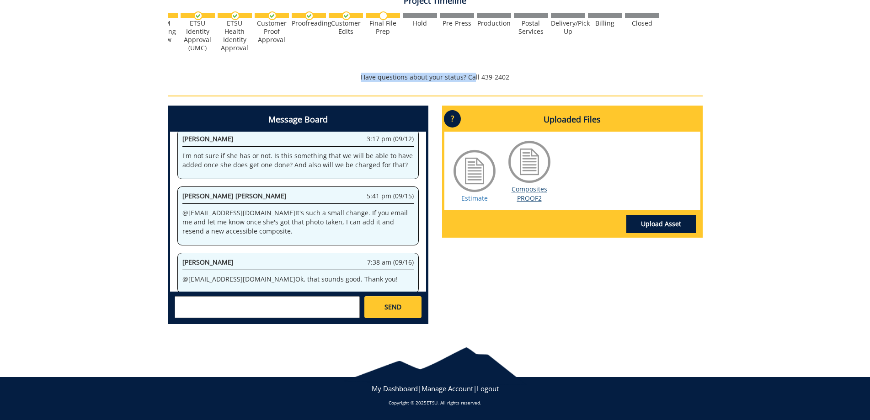 This screenshot has width=870, height=420. What do you see at coordinates (198, 36) in the screenshot?
I see `div: ETSU Identity Approval (UMC)` at bounding box center [198, 36].